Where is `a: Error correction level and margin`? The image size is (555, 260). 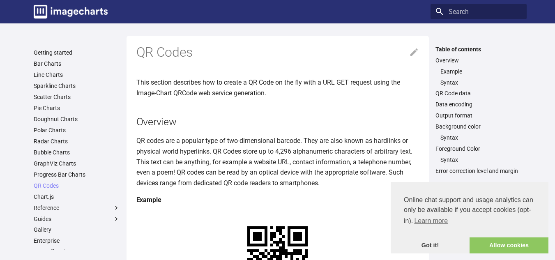
a: Error correction level and margin is located at coordinates (479, 171).